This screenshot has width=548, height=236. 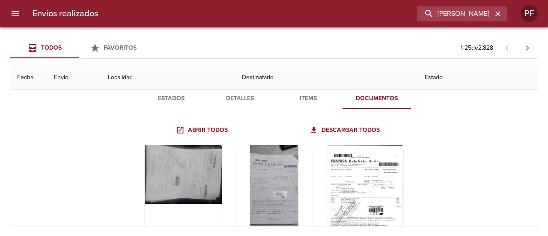 I want to click on div: PF, so click(x=529, y=14).